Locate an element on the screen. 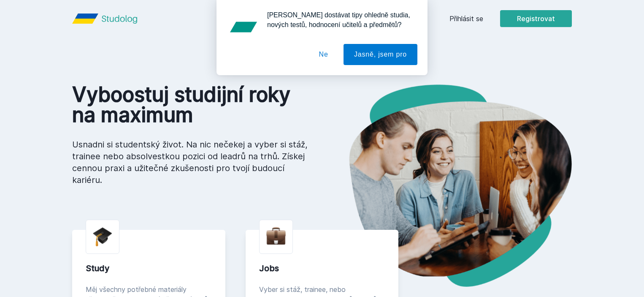 The width and height of the screenshot is (644, 297). p: Usnadni si studentský život. Na nic nečekej a vyber si stáž, trainee nebo absolvestkou pozici od ... is located at coordinates (190, 162).